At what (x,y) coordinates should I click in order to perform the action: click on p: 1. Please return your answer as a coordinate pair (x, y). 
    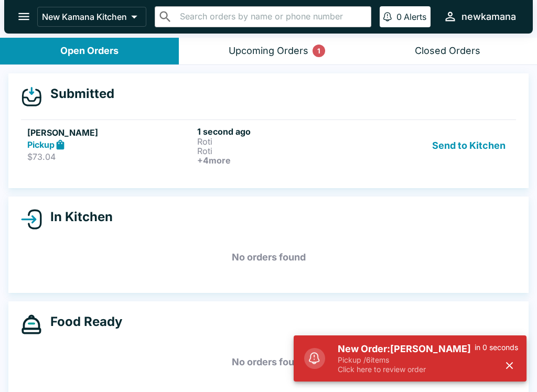
    Looking at the image, I should click on (319, 51).